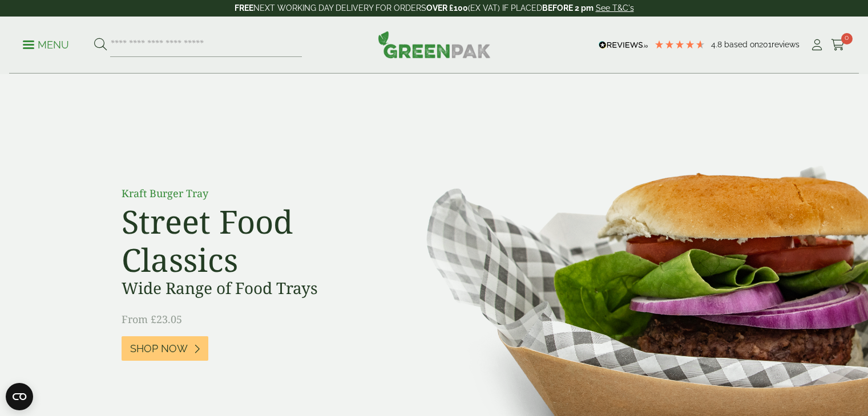  What do you see at coordinates (45, 44) in the screenshot?
I see `a: Menu` at bounding box center [45, 44].